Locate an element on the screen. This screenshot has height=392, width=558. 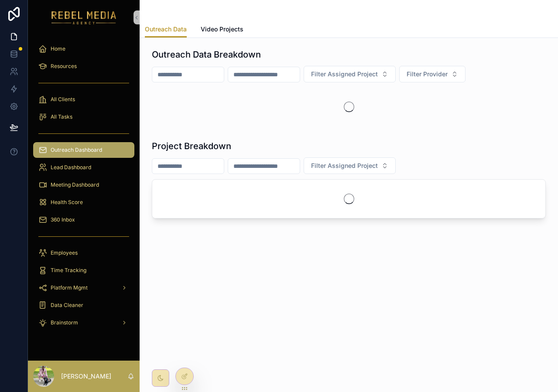
span: Time Tracking is located at coordinates (68, 270).